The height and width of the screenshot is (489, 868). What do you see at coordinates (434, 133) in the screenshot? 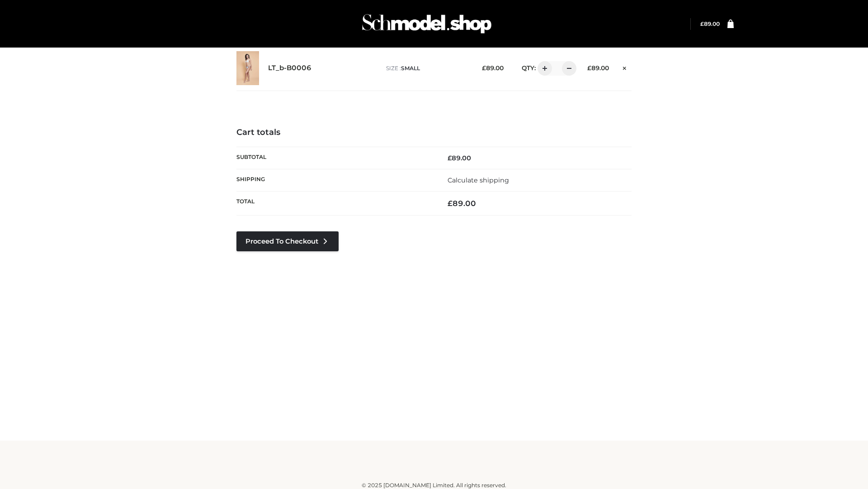
I see `h4: Cart totals` at bounding box center [434, 133].